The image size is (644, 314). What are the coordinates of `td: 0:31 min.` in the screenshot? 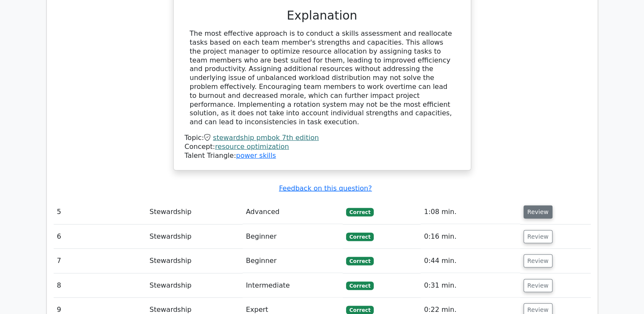 It's located at (471, 286).